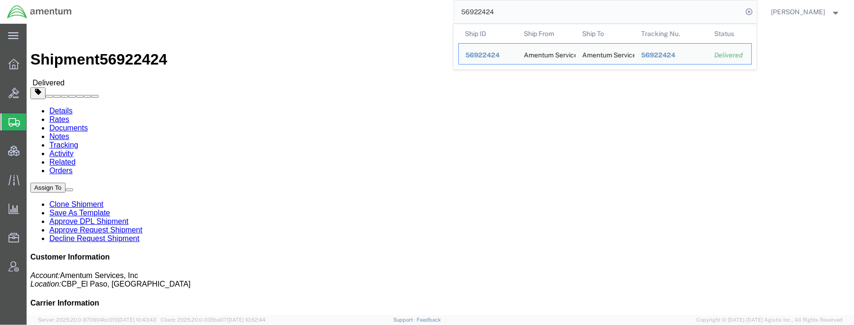  Describe the element at coordinates (729, 55) in the screenshot. I see `div: Delivered` at that location.